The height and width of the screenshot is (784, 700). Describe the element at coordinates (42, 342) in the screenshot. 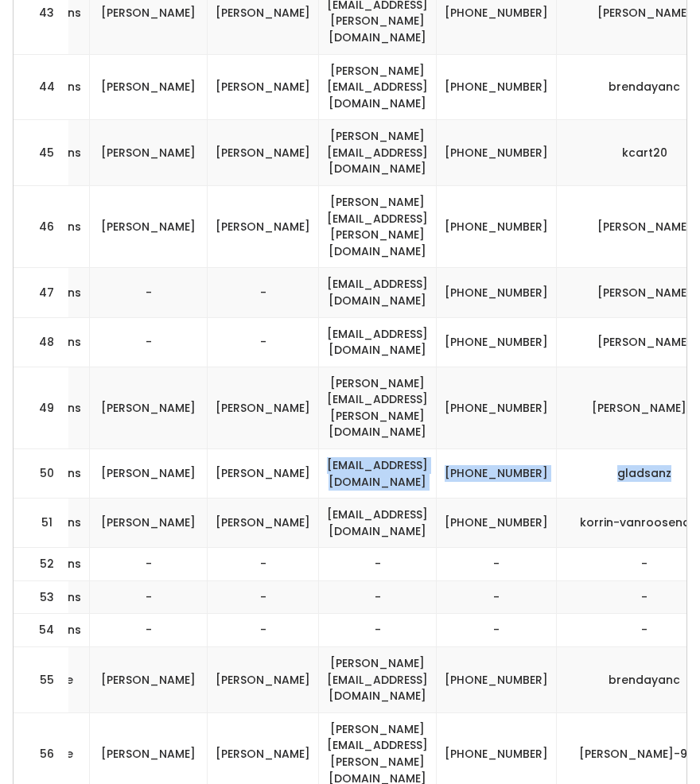

I see `td: 48` at that location.